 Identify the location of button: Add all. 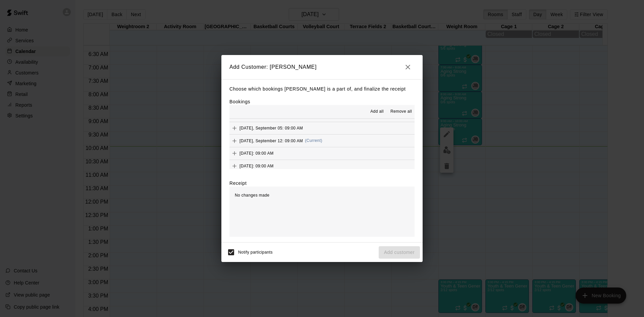
(377, 112).